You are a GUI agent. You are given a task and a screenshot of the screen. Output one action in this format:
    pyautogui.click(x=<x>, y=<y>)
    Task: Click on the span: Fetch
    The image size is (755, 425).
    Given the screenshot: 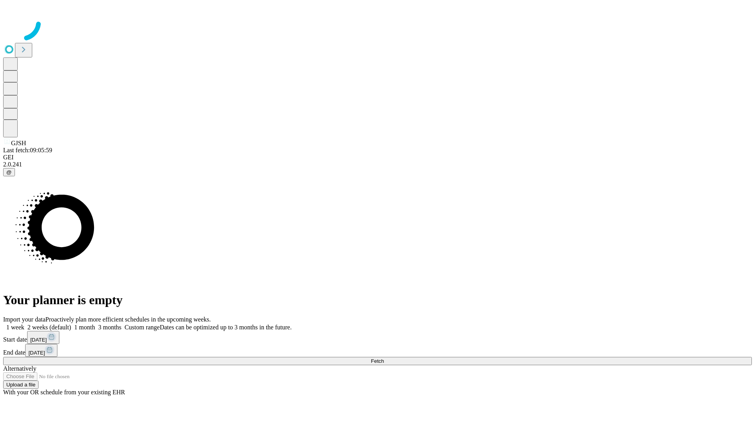 What is the action you would take?
    pyautogui.click(x=377, y=361)
    